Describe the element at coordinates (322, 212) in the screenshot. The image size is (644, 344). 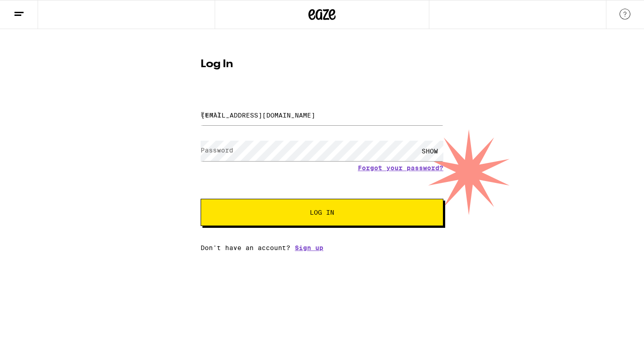
I see `span: Log In` at that location.